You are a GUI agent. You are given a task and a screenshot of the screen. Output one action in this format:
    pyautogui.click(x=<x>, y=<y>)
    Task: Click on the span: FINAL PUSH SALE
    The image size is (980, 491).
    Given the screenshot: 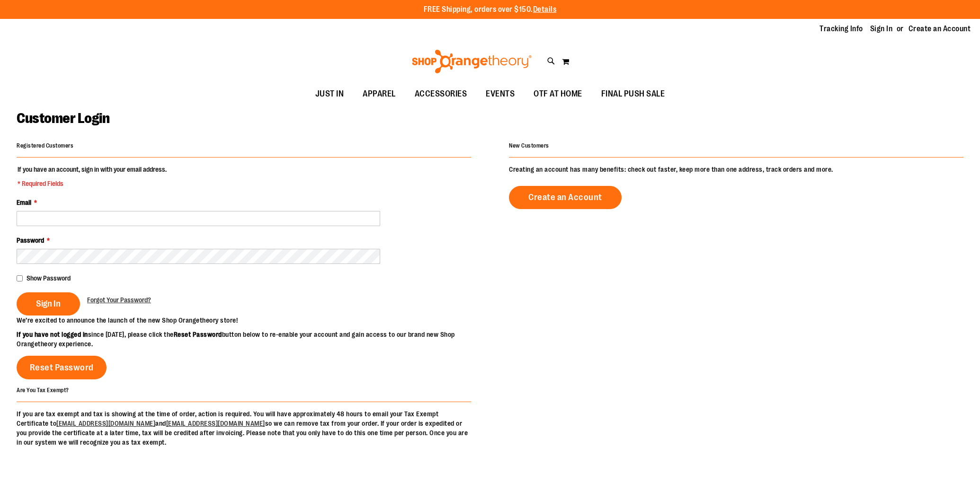 What is the action you would take?
    pyautogui.click(x=633, y=94)
    